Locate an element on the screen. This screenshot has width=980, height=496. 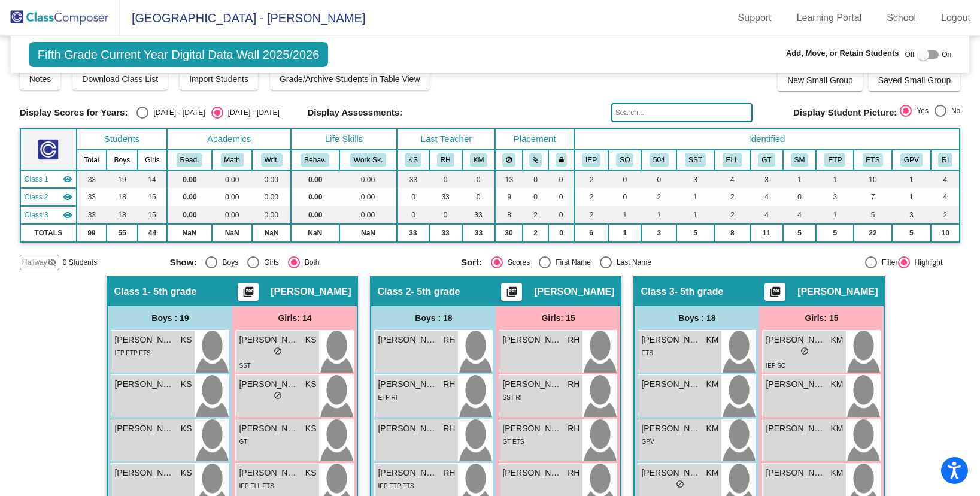
span: Show: is located at coordinates (183, 262).